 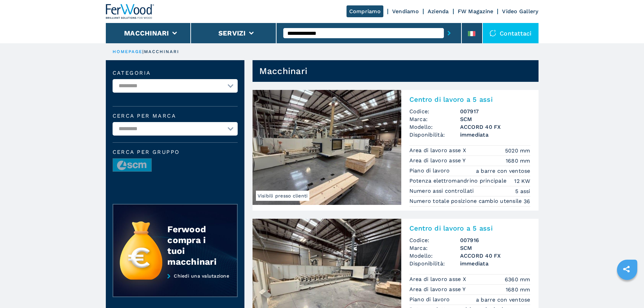 What do you see at coordinates (522, 181) in the screenshot?
I see `em: 12 KW` at bounding box center [522, 181].